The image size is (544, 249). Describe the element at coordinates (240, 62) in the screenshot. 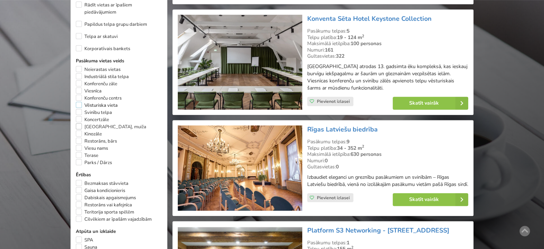

I see `img: Viesnīca | Vecrīga | Konventa Sēta Hotel Keystone Collection` at that location.